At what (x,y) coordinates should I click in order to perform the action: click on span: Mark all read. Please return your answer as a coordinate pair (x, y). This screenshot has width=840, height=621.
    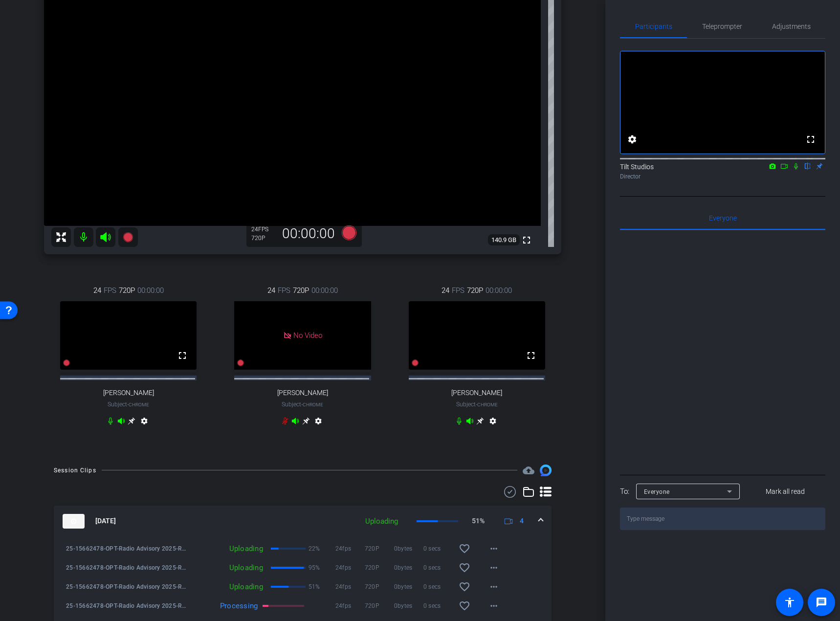
    Looking at the image, I should click on (785, 491).